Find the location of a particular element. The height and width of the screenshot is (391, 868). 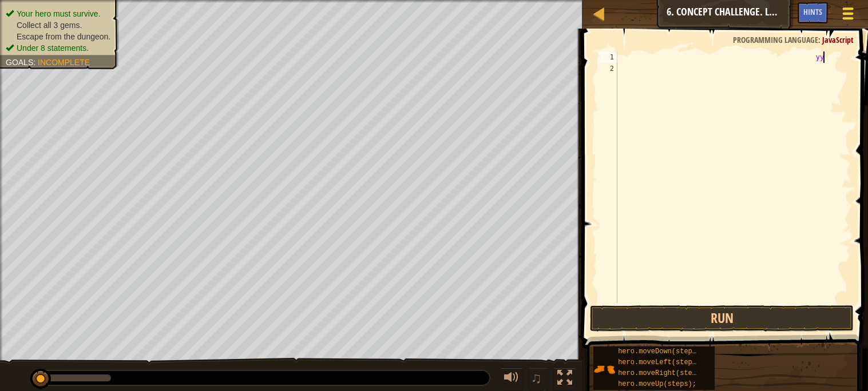

span: Your hero must survive. is located at coordinates (58, 14).